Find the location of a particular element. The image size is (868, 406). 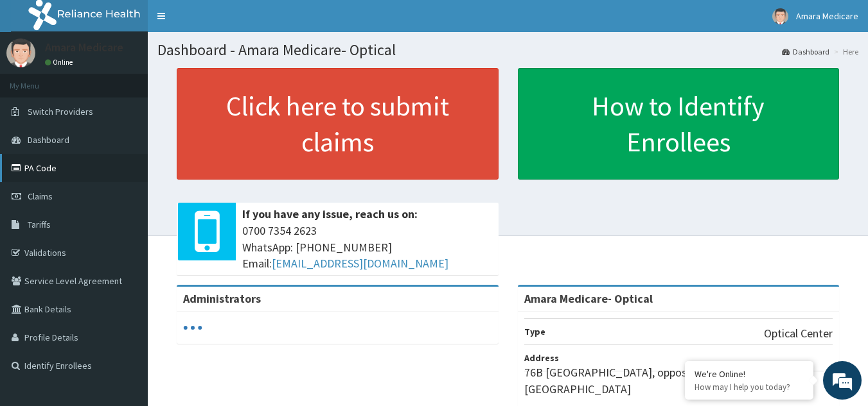

div: We're Online! is located at coordinates (749, 374).